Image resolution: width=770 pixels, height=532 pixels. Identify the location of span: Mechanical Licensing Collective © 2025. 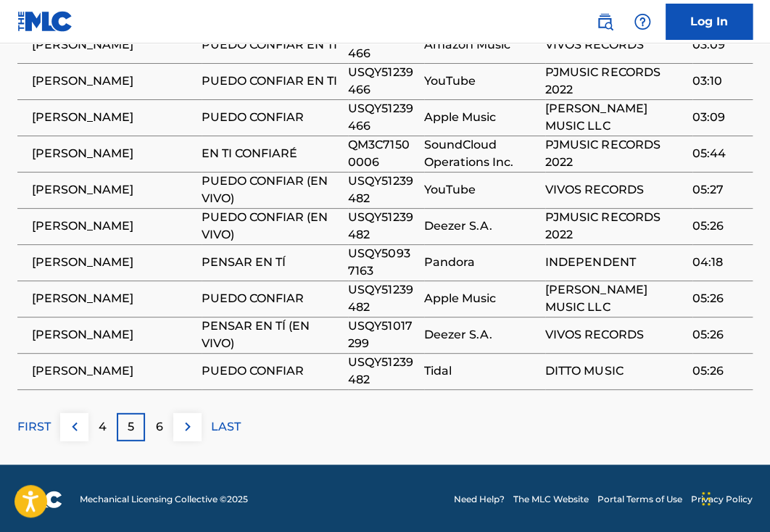
(164, 500).